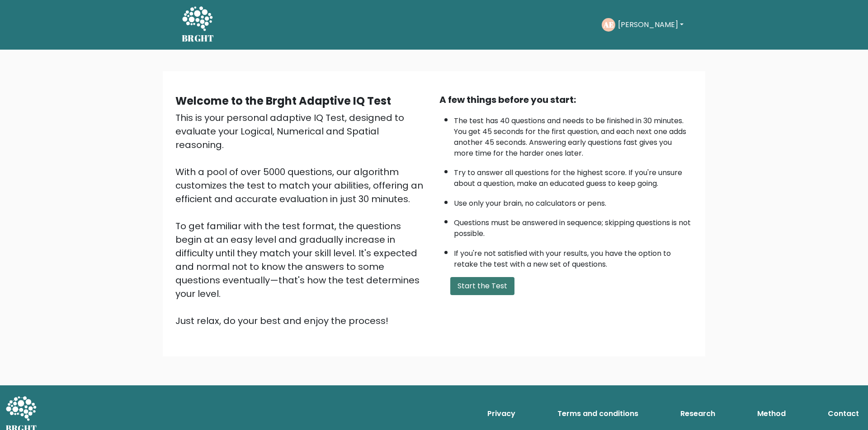 This screenshot has height=430, width=868. I want to click on a: BRGHT, so click(198, 25).